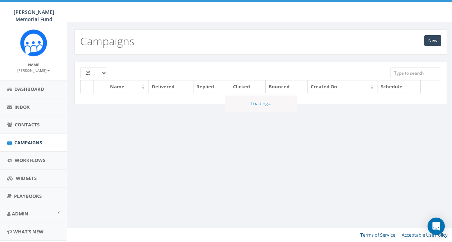  Describe the element at coordinates (107, 41) in the screenshot. I see `h2: Campaigns` at that location.